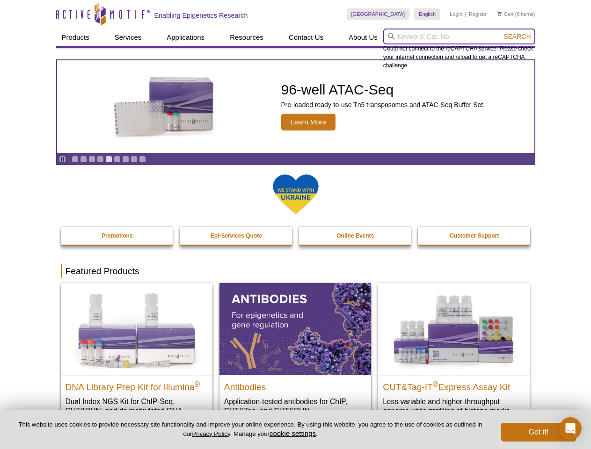 Image resolution: width=591 pixels, height=449 pixels. Describe the element at coordinates (296, 194) in the screenshot. I see `img: We Stand With Ukraine` at that location.